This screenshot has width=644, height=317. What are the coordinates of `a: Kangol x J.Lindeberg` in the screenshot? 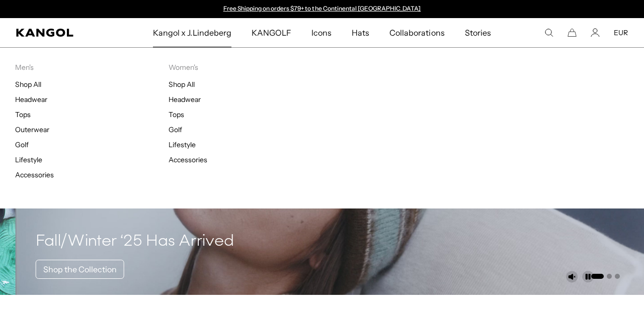 It's located at (192, 32).